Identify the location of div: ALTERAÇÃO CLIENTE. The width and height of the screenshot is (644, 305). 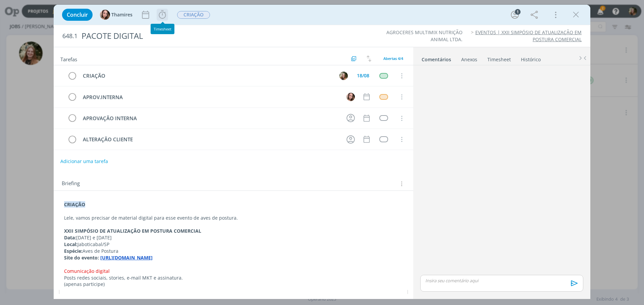
(210, 140).